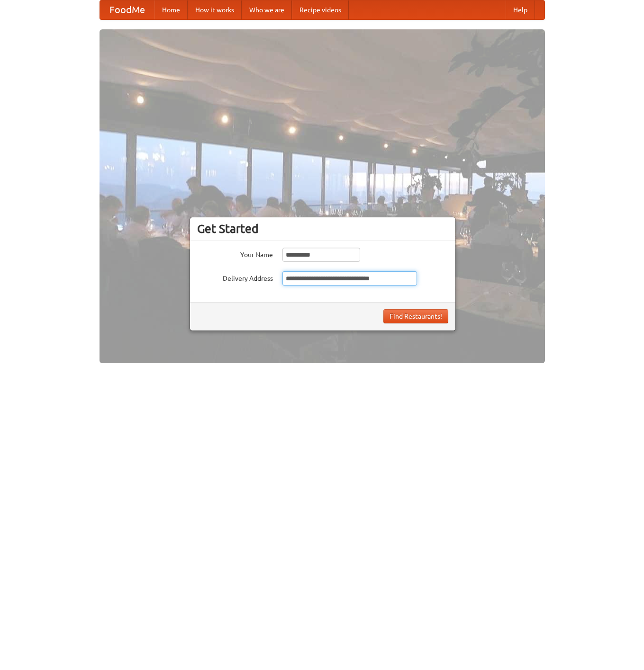 The width and height of the screenshot is (644, 670). What do you see at coordinates (235, 254) in the screenshot?
I see `label: Your Name` at bounding box center [235, 254].